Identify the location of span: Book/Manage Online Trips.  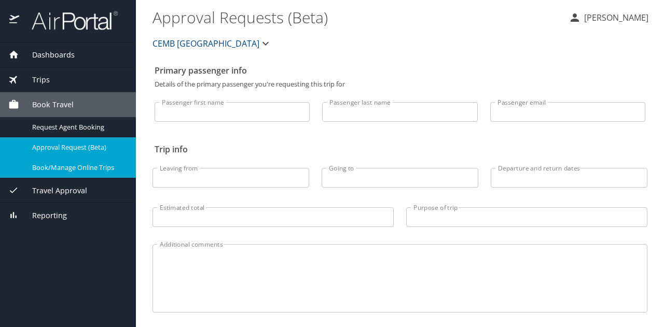
(78, 168).